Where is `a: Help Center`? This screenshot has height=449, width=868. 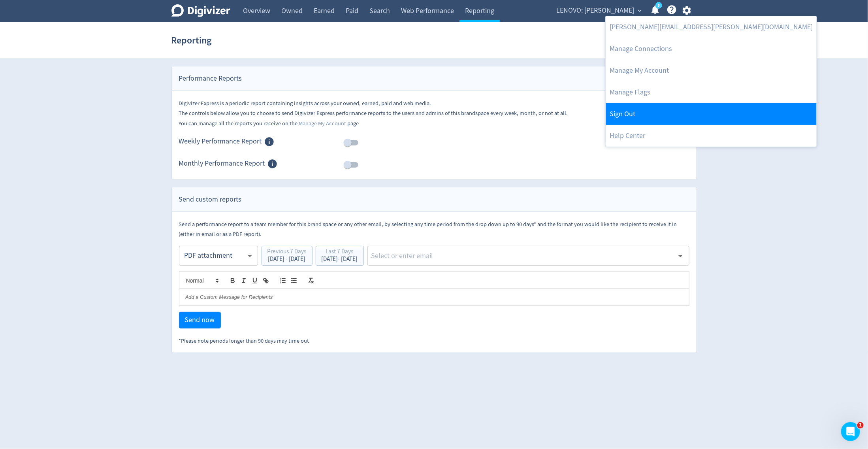 a: Help Center is located at coordinates (711, 135).